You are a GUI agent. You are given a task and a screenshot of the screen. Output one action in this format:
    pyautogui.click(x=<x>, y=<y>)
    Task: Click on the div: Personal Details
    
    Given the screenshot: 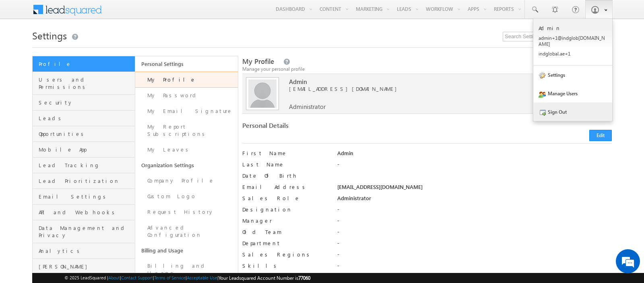 What is the action you would take?
    pyautogui.click(x=333, y=127)
    